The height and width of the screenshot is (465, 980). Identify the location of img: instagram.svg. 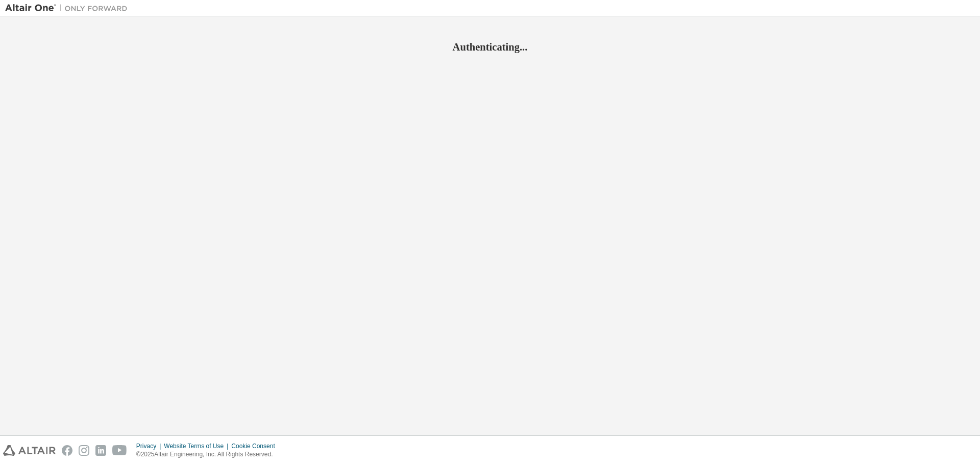
(84, 450).